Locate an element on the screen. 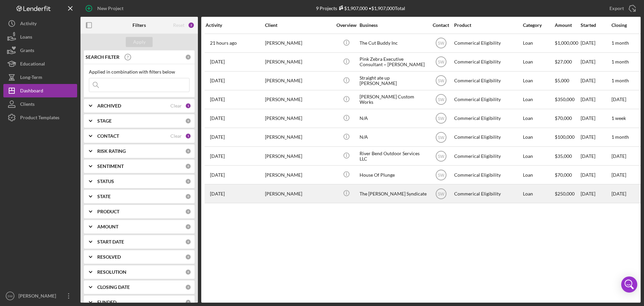  div: Overview is located at coordinates (346, 25).